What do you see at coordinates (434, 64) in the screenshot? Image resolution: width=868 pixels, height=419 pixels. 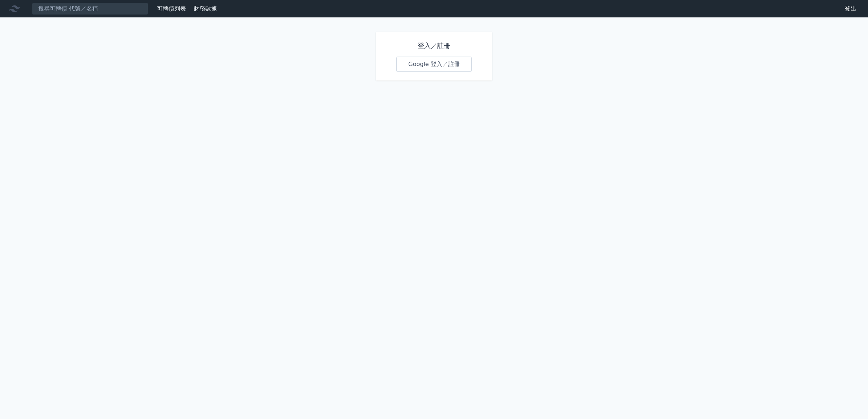 I see `a: Google 登入／註冊` at bounding box center [434, 64].